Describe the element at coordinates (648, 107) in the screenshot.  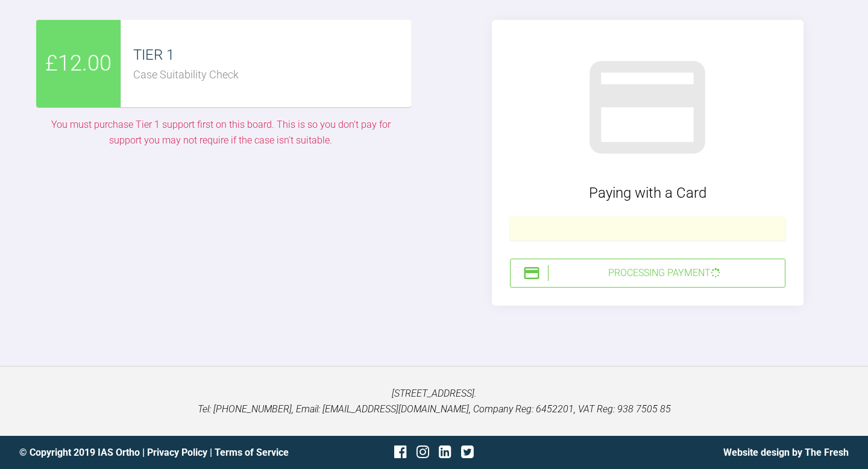
I see `img: stripeGray.902526a8.svg` at that location.